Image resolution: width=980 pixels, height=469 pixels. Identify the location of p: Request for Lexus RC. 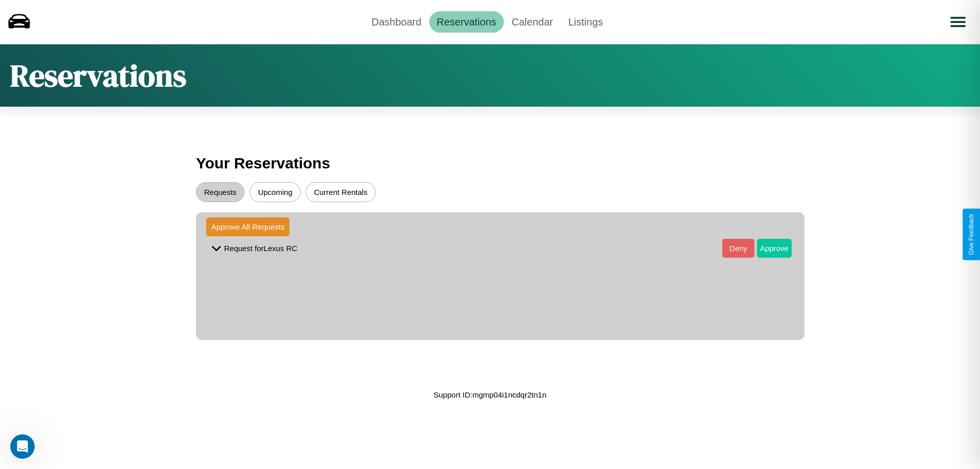
(260, 248).